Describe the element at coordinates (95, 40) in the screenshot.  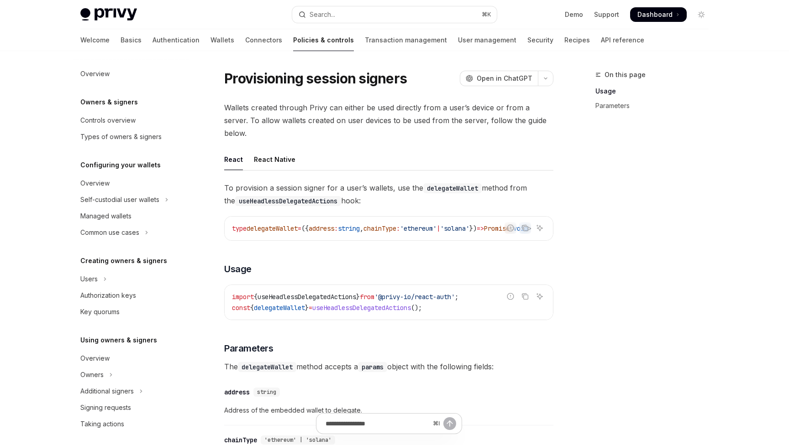
I see `a: Welcome` at that location.